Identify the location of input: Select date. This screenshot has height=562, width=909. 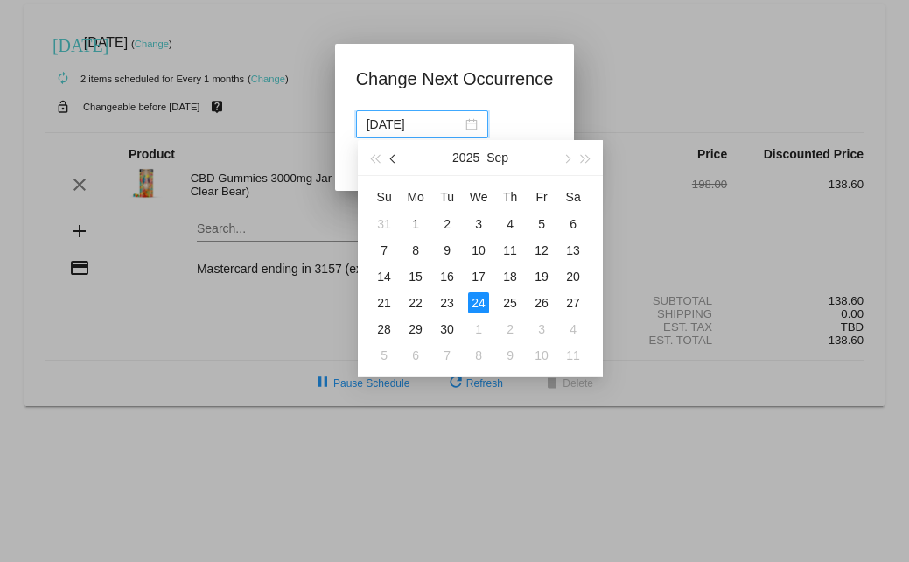
(414, 124).